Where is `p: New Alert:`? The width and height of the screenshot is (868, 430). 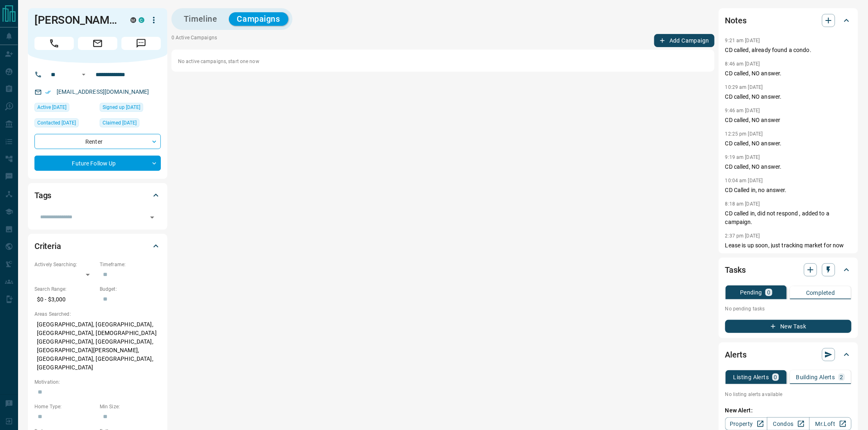
p: New Alert: is located at coordinates (788, 410).